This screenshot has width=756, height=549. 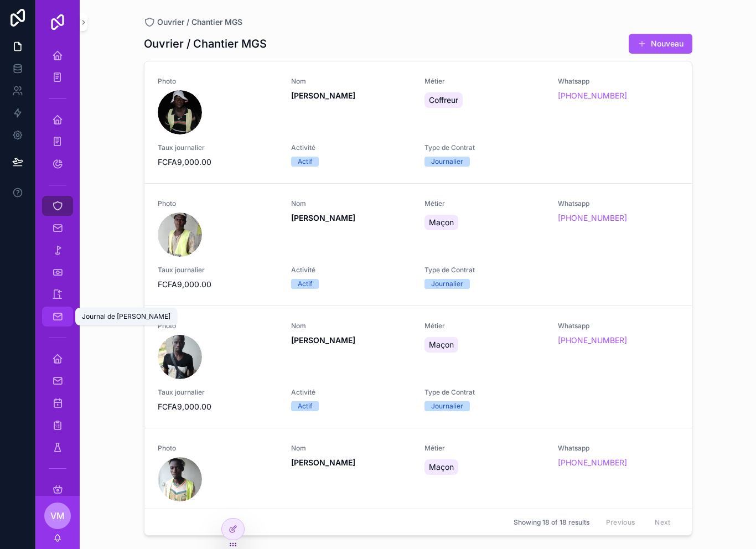 What do you see at coordinates (58, 22) in the screenshot?
I see `img: App logo` at bounding box center [58, 22].